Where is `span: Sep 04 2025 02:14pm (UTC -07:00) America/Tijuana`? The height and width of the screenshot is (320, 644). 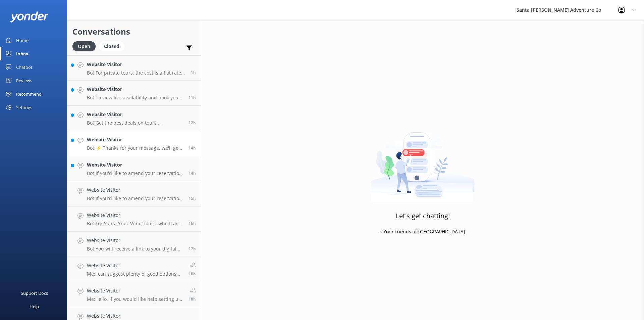 span: Sep 04 2025 02:14pm (UTC -07:00) America/Tijuana is located at coordinates (192, 273).